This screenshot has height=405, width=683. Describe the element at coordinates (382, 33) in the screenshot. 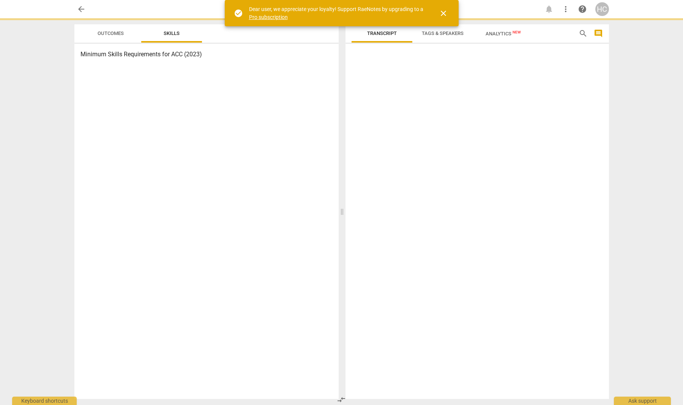

I see `span: Transcript` at that location.